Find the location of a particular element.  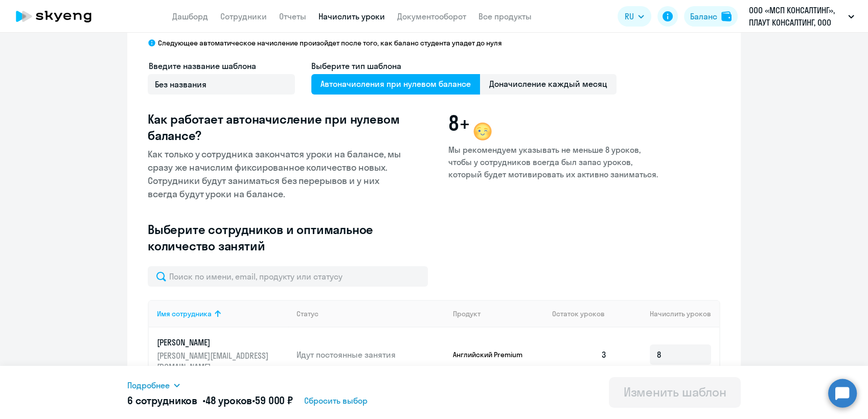

span: 48 уроков is located at coordinates (229, 400).